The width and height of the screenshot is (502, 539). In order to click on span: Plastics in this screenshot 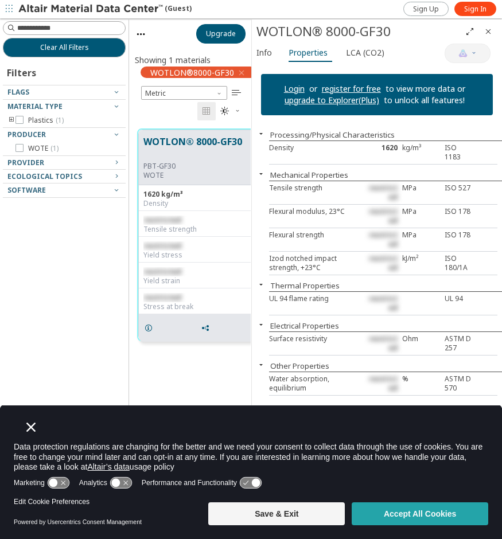, I will do `click(46, 121)`.